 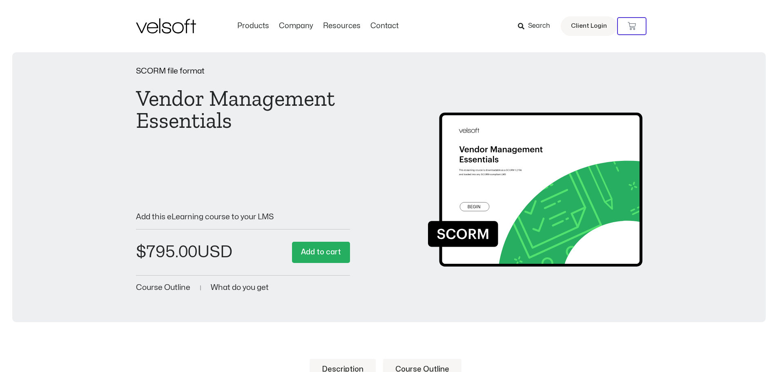 What do you see at coordinates (243, 110) in the screenshot?
I see `h1: Vendor Management Essentials` at bounding box center [243, 110].